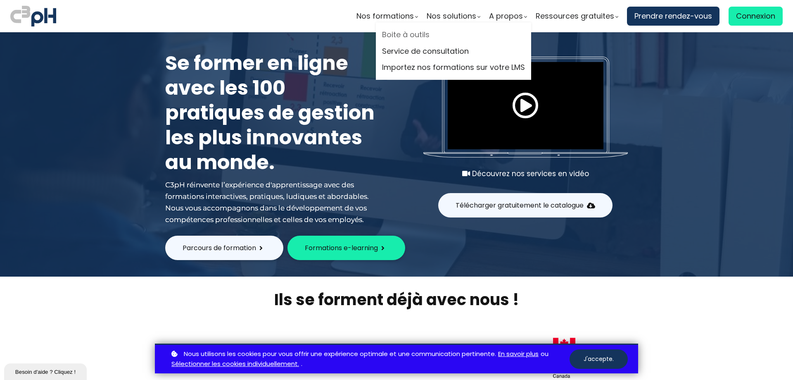  Describe the element at coordinates (235, 364) in the screenshot. I see `a: Sélectionner les cookies individuellement.` at that location.